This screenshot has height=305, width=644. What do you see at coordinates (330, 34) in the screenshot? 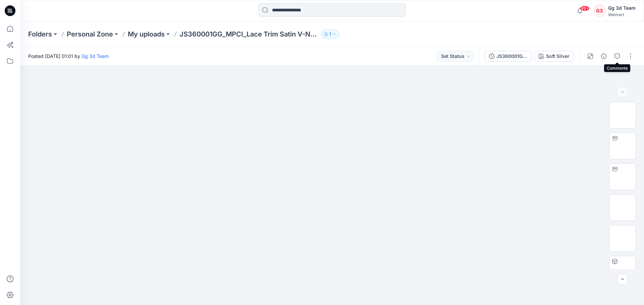
I see `p: 1` at bounding box center [330, 34].